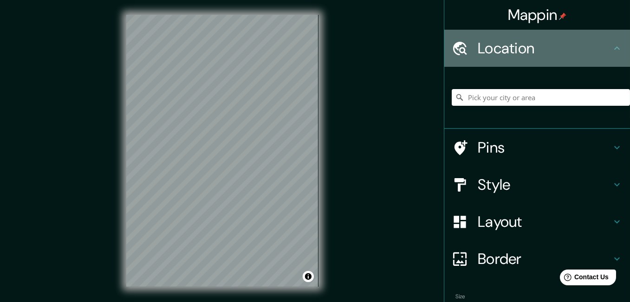 The width and height of the screenshot is (630, 302). What do you see at coordinates (544, 222) in the screenshot?
I see `h4: Layout` at bounding box center [544, 222].